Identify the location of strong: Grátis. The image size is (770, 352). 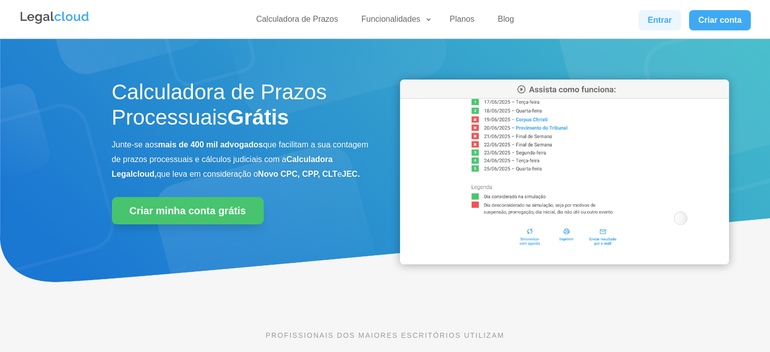
(258, 117).